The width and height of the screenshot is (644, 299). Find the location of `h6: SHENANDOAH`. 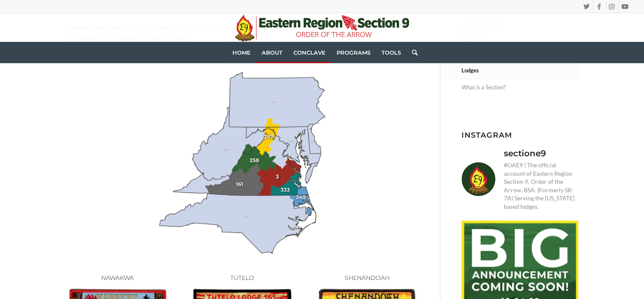

h6: SHENANDOAH is located at coordinates (366, 278).